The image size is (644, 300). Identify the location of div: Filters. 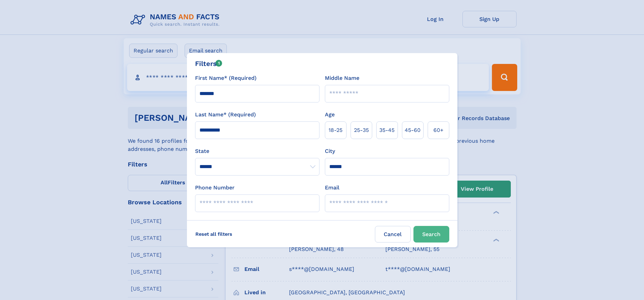
(208, 63).